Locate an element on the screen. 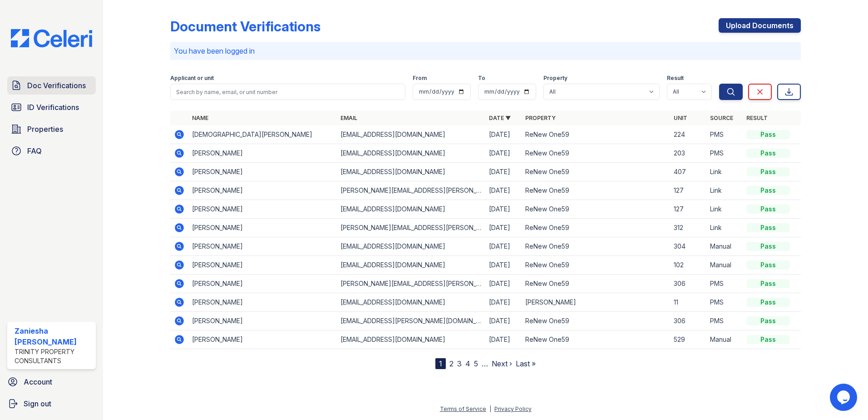 This screenshot has height=420, width=868. a: 2 is located at coordinates (451, 364).